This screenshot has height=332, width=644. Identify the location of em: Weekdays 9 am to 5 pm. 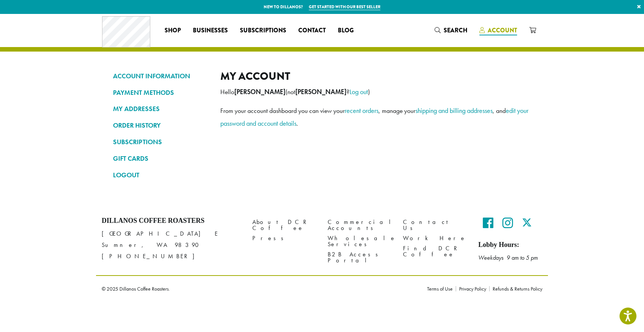
(509, 258).